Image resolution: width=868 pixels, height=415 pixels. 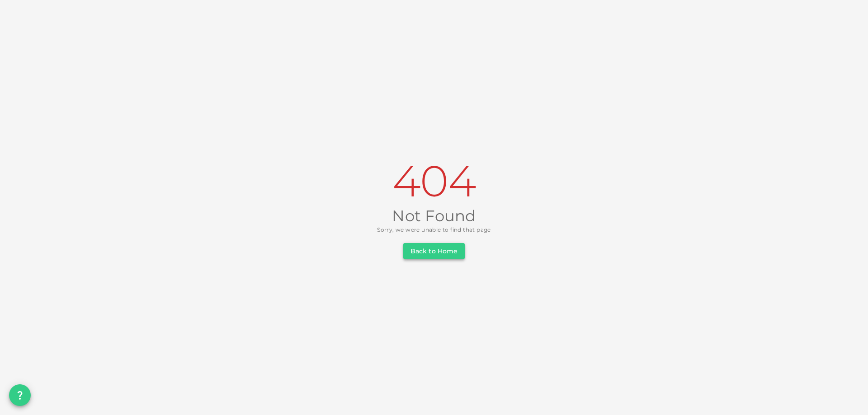 I want to click on span: 404, so click(x=434, y=181).